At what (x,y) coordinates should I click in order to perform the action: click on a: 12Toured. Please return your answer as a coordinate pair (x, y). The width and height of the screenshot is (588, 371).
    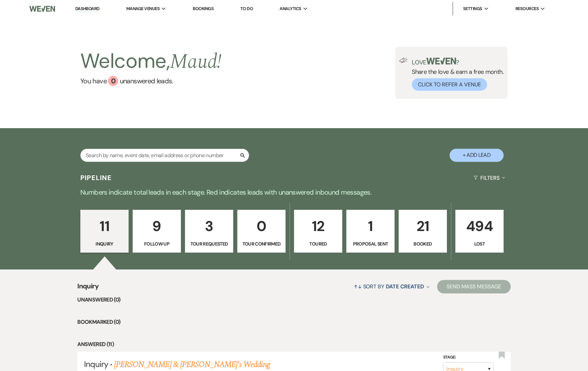
    Looking at the image, I should click on (318, 231).